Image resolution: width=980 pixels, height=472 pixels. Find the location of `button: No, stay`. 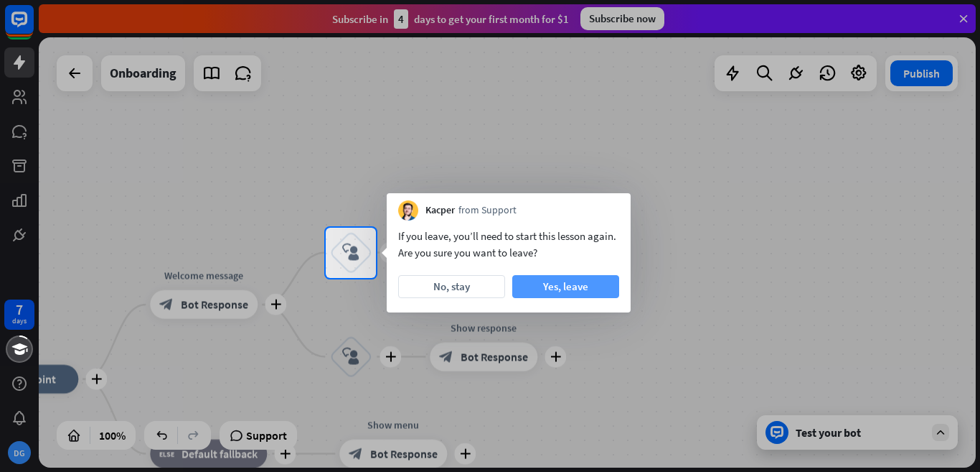

button: No, stay is located at coordinates (451, 286).